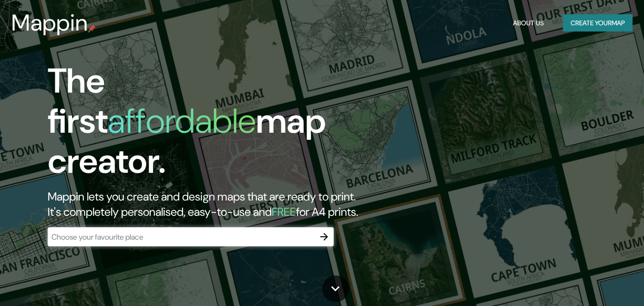 The height and width of the screenshot is (306, 644). What do you see at coordinates (182, 120) in the screenshot?
I see `h1: affordable` at bounding box center [182, 120].